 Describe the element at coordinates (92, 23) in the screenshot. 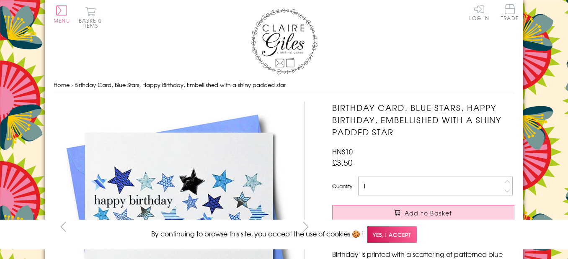

I see `span: 0 items` at that location.